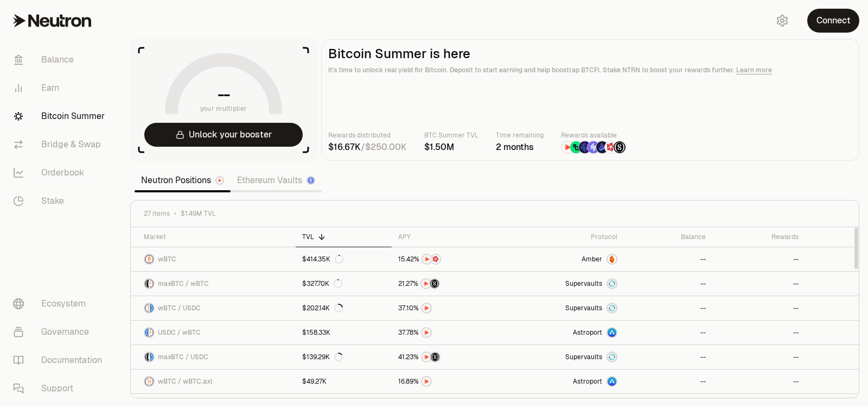  Describe the element at coordinates (668, 237) in the screenshot. I see `div: Balance` at that location.